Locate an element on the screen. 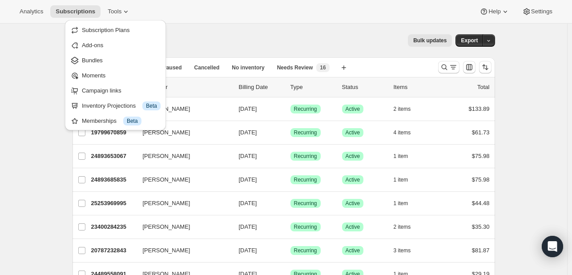 Image resolution: width=572 pixels, height=275 pixels. span: 4 items is located at coordinates (402, 133).